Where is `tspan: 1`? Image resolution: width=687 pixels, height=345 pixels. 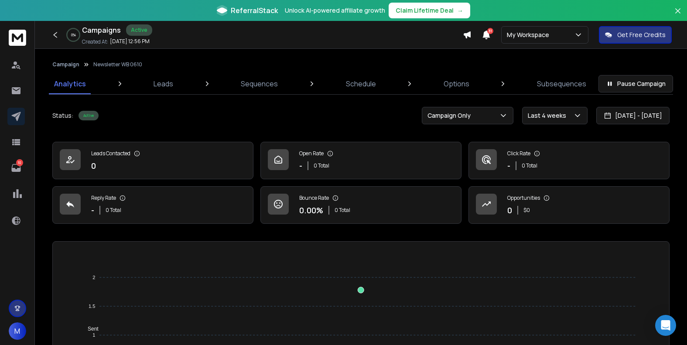
tspan: 1 is located at coordinates (94, 335).